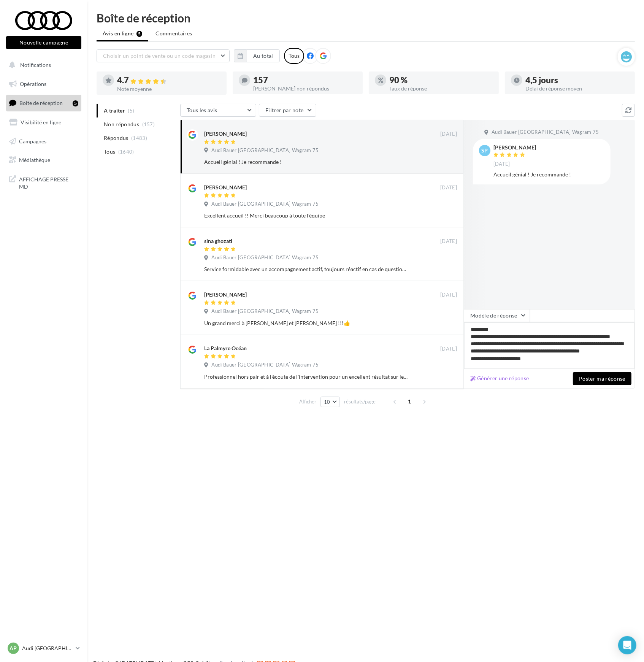  What do you see at coordinates (35, 64) in the screenshot?
I see `span: Notifications` at bounding box center [35, 64].